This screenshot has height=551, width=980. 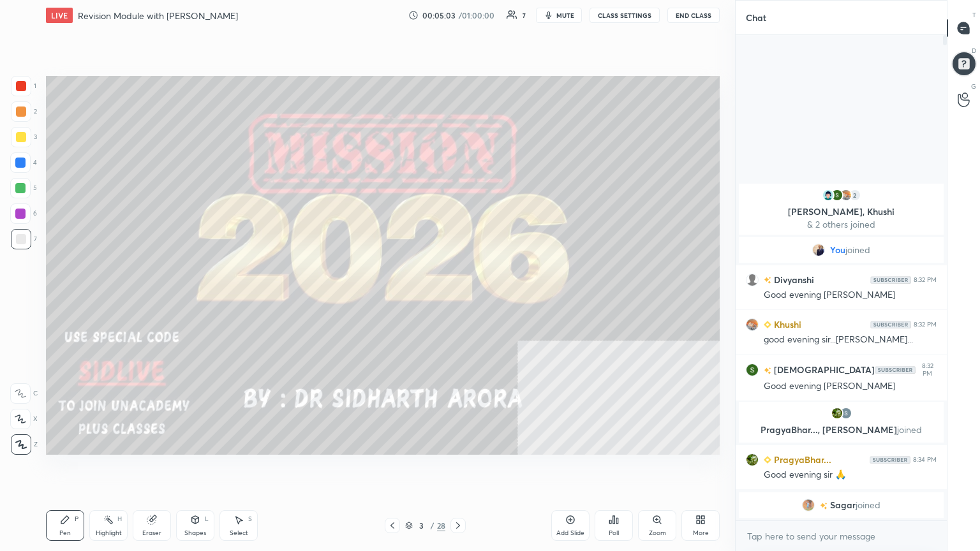 I want to click on div: 5, so click(x=24, y=188).